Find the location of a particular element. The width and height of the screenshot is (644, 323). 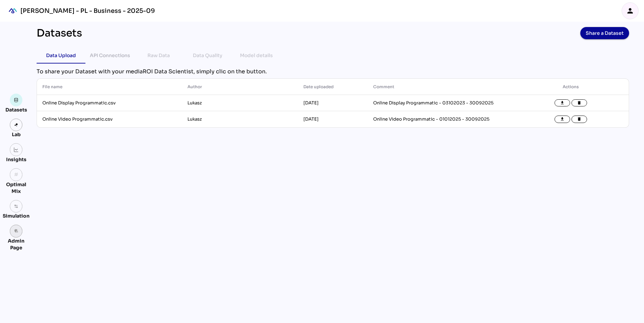

div: API Connections is located at coordinates (109, 55).